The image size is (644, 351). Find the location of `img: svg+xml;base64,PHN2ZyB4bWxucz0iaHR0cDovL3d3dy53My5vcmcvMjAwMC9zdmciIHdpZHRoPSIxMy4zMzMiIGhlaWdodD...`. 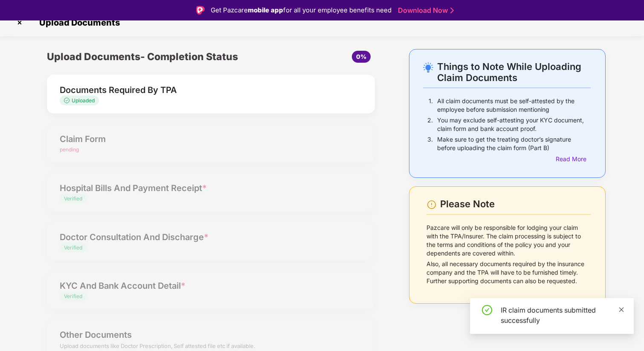

img: svg+xml;base64,PHN2ZyB4bWxucz0iaHR0cDovL3d3dy53My5vcmcvMjAwMC9zdmciIHdpZHRoPSIxMy4zMzMiIGhlaWdodD... is located at coordinates (68, 100).